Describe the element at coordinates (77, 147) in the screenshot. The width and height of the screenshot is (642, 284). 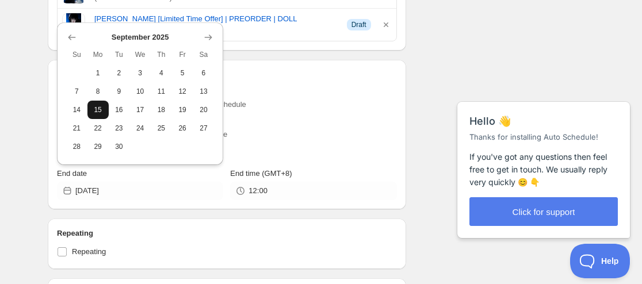
I see `span: 28` at that location.